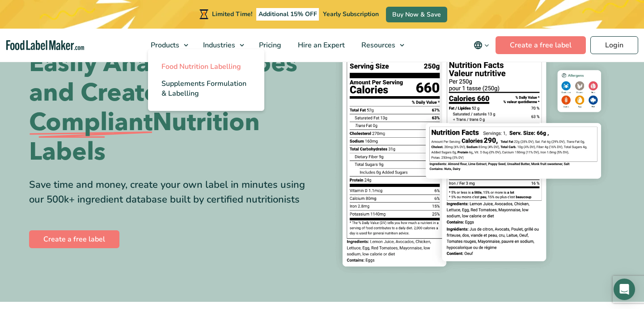 This screenshot has width=644, height=309. What do you see at coordinates (350, 14) in the screenshot?
I see `span: Yearly Subscription` at bounding box center [350, 14].